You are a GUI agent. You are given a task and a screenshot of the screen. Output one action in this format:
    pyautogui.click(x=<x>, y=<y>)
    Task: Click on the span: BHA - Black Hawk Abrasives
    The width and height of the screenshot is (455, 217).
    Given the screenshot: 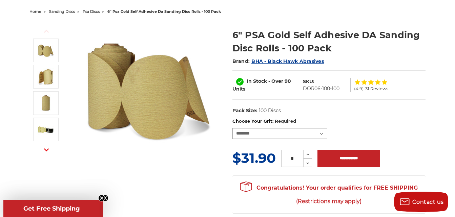 What is the action you would take?
    pyautogui.click(x=287, y=61)
    